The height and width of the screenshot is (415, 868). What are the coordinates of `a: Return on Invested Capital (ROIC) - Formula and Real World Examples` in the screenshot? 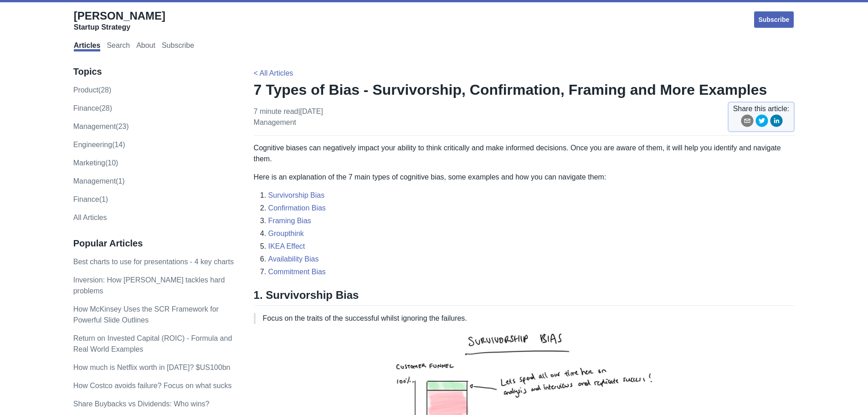 It's located at (153, 343).